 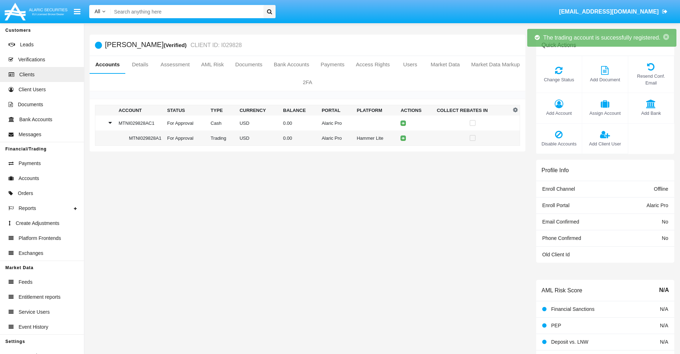 I want to click on span: Create Adjustments, so click(x=37, y=223).